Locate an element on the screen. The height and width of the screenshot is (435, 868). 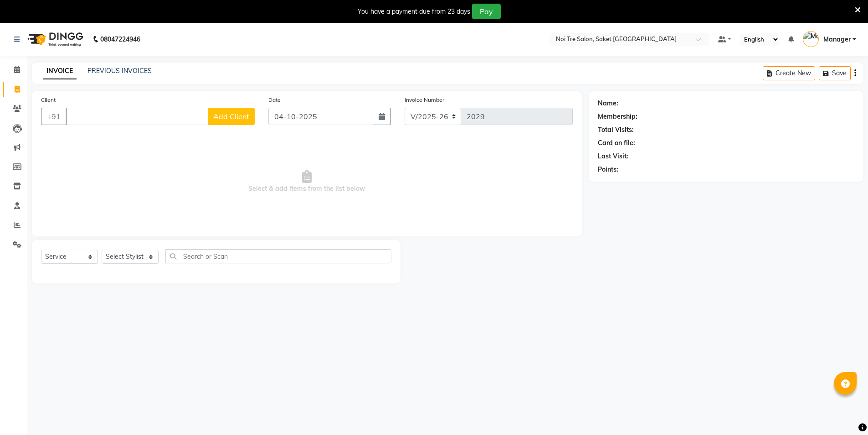
div: Card on file: is located at coordinates (616, 143).